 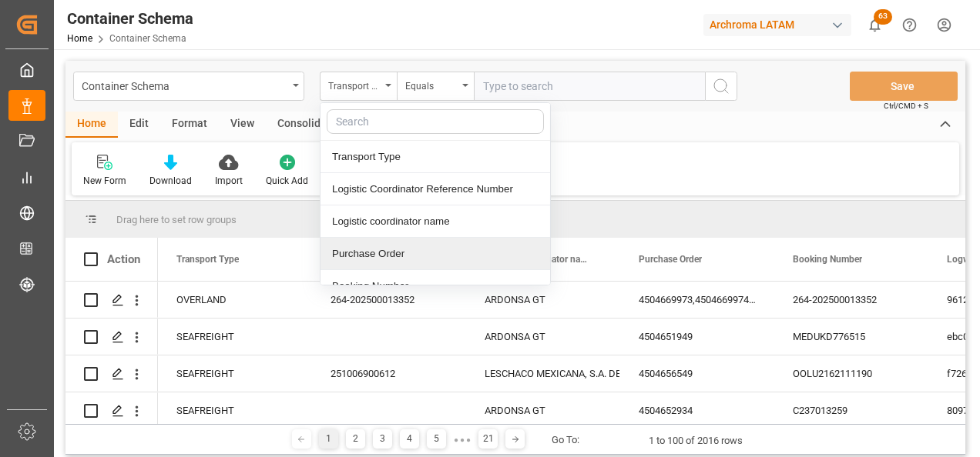 I want to click on div: Import, so click(x=229, y=181).